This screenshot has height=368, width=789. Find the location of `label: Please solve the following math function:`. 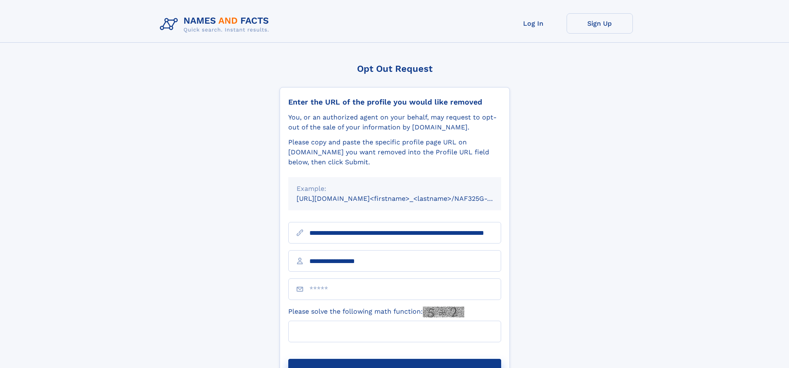

label: Please solve the following math function: is located at coordinates (376, 312).